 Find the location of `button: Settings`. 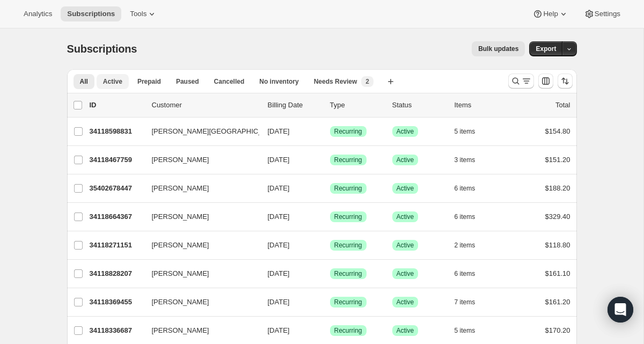

button: Settings is located at coordinates (602, 14).